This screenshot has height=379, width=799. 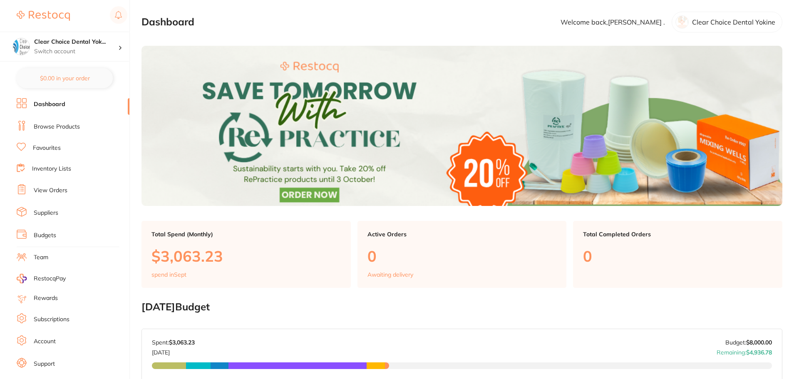 I want to click on p: $3,063.23, so click(x=246, y=256).